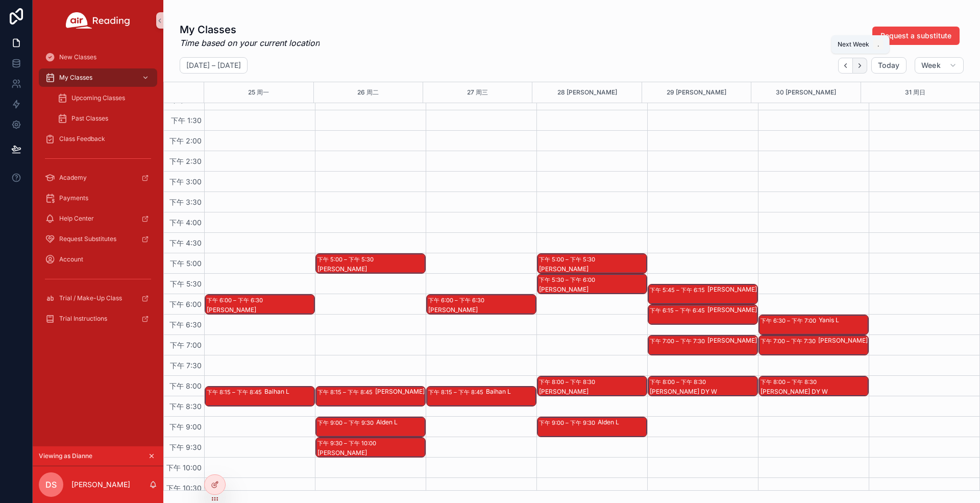 Image resolution: width=980 pixels, height=503 pixels. Describe the element at coordinates (185, 303) in the screenshot. I see `span: 下午 6:00` at that location.